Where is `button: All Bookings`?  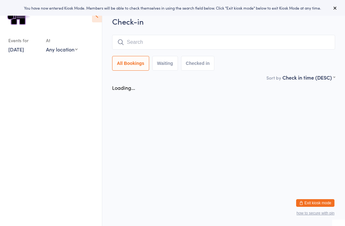 button: All Bookings is located at coordinates (131, 63).